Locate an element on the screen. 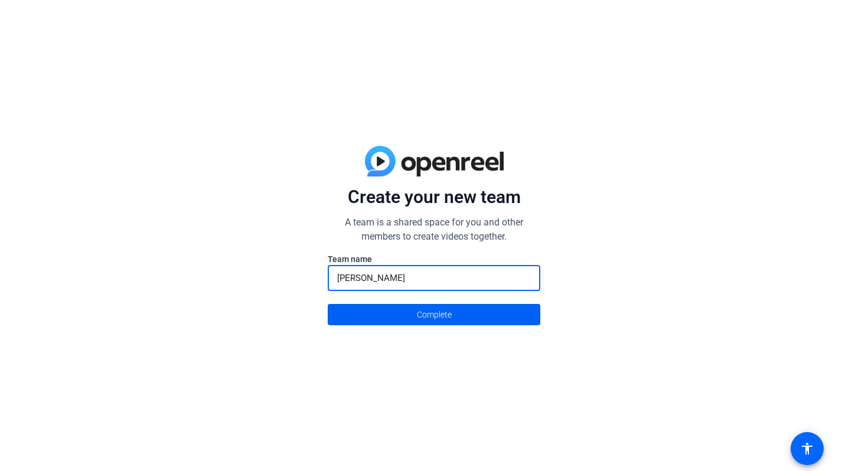 This screenshot has height=471, width=868. input: Enter here is located at coordinates (434, 278).